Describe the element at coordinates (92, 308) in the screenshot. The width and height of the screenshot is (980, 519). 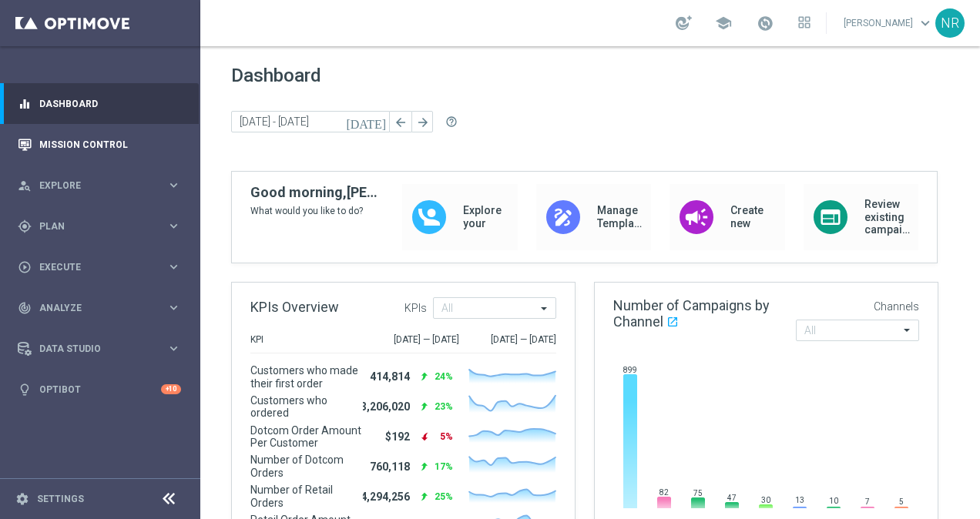
I see `div: Analyze` at that location.